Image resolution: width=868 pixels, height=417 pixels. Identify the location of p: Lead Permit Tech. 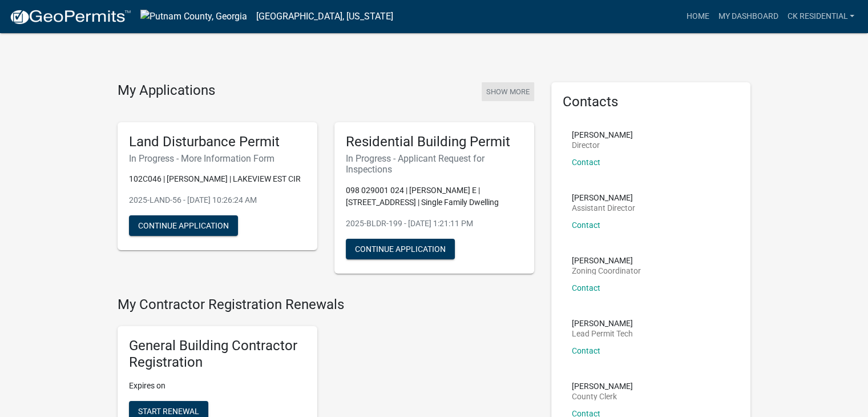
(603, 333).